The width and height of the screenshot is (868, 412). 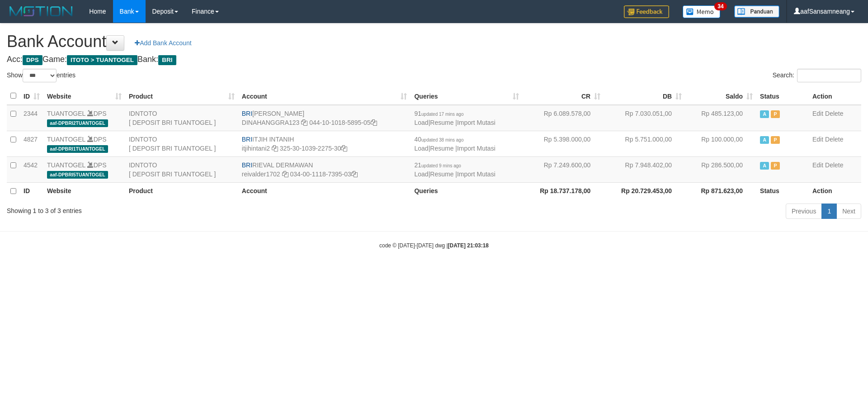 I want to click on a: Next, so click(x=849, y=211).